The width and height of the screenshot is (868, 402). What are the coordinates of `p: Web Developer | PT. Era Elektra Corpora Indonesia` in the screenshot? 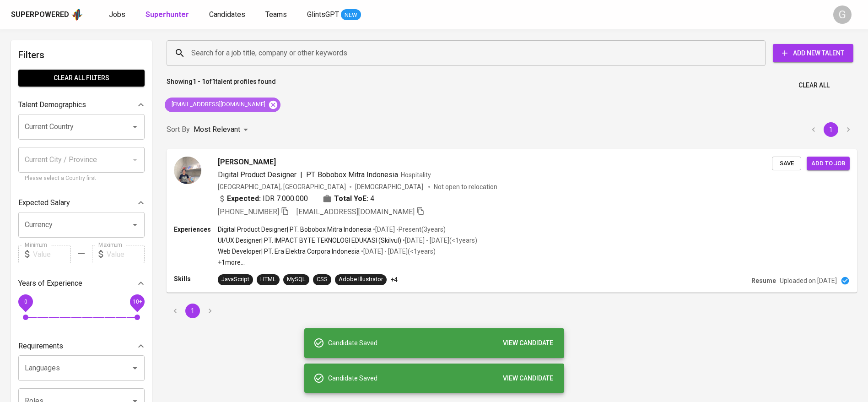 It's located at (289, 251).